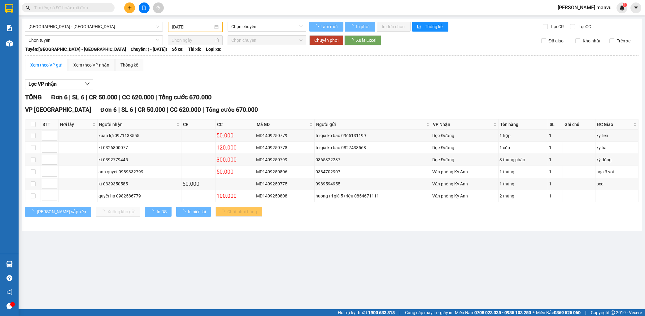 The image size is (645, 316). Describe the element at coordinates (330, 27) in the screenshot. I see `span: Làm mới` at that location.